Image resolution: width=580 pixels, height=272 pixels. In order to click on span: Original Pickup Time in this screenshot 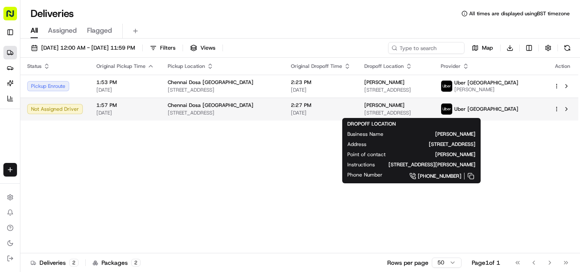, I will do `click(121, 66)`.